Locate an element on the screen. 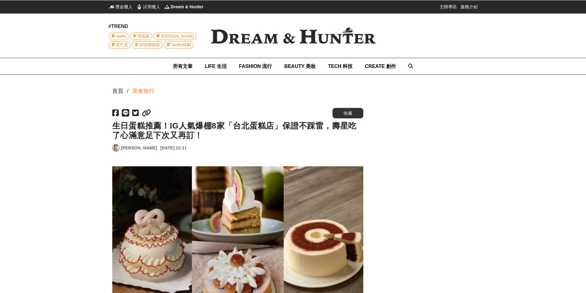 The height and width of the screenshot is (293, 586). a: FASHION 流行 is located at coordinates (256, 66).